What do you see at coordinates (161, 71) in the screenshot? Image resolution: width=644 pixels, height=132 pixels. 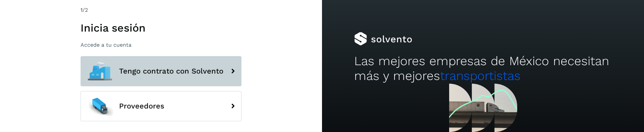 I see `button: Tengo contrato con Solvento` at bounding box center [161, 71].